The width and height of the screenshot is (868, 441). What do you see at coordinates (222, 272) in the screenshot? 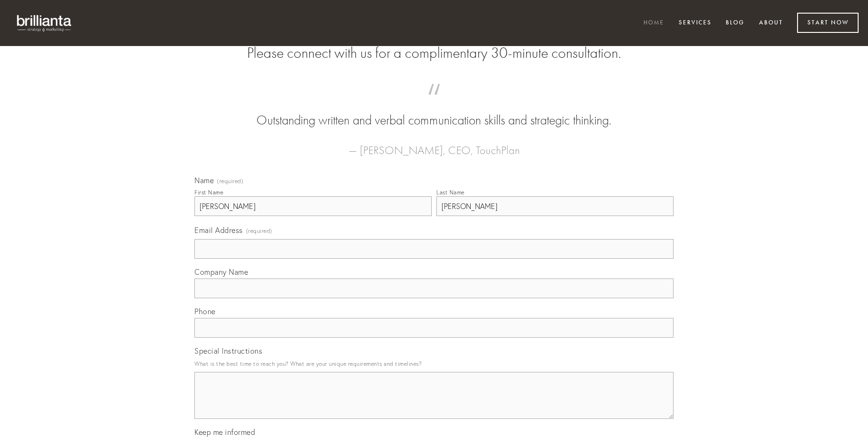
I see `span: Company Name` at bounding box center [222, 272].